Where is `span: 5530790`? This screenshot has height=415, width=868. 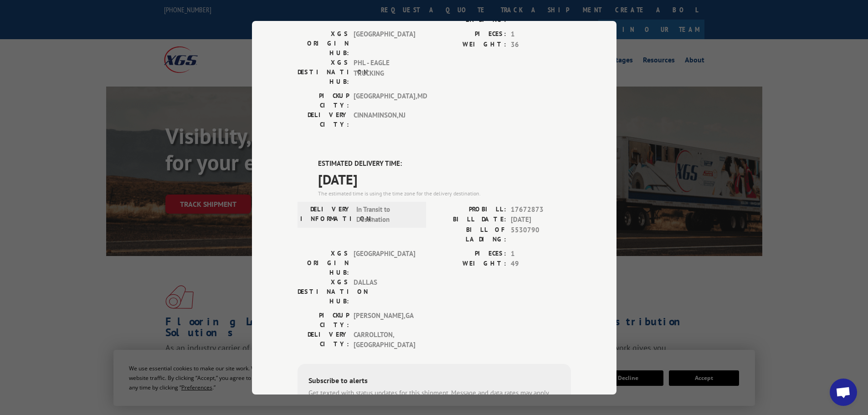 span: 5530790 is located at coordinates (541, 234).